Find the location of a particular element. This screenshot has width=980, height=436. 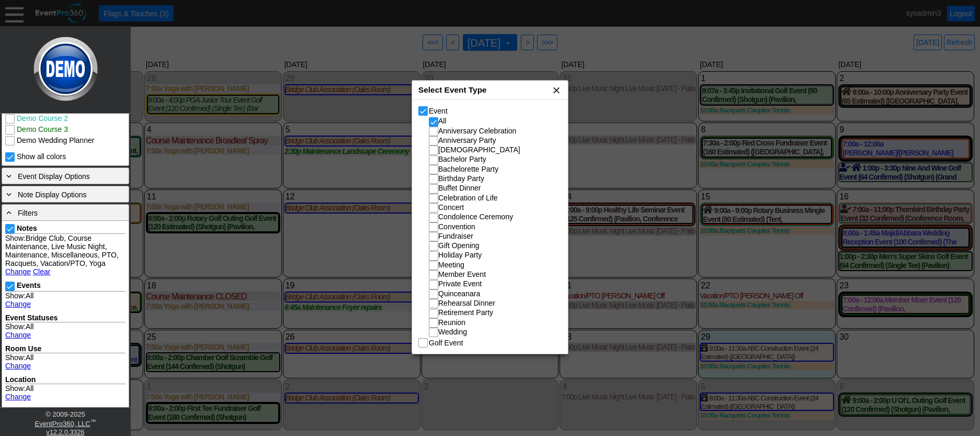

img: Logo is located at coordinates (65, 68).